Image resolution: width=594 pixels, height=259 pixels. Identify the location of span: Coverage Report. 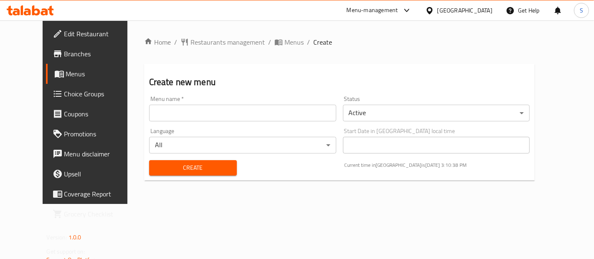
(99, 194).